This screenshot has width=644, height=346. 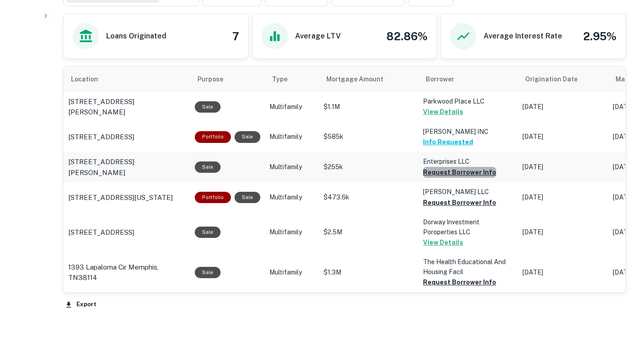 What do you see at coordinates (228, 79) in the screenshot?
I see `th: Purpose` at bounding box center [228, 79].